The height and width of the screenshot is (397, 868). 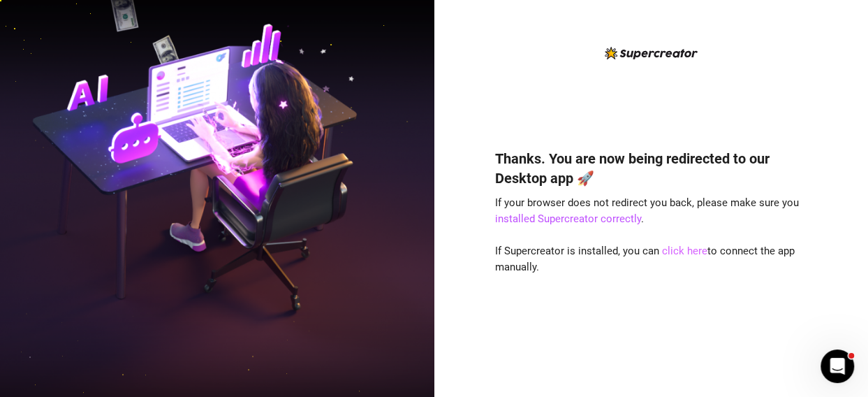 What do you see at coordinates (684, 251) in the screenshot?
I see `a: click here` at bounding box center [684, 251].